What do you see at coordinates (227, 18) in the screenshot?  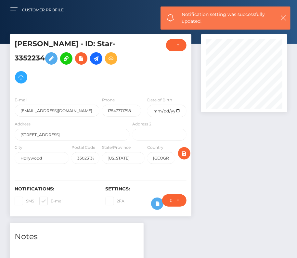 I see `span: Notification setting was successfully updated.` at bounding box center [227, 18].